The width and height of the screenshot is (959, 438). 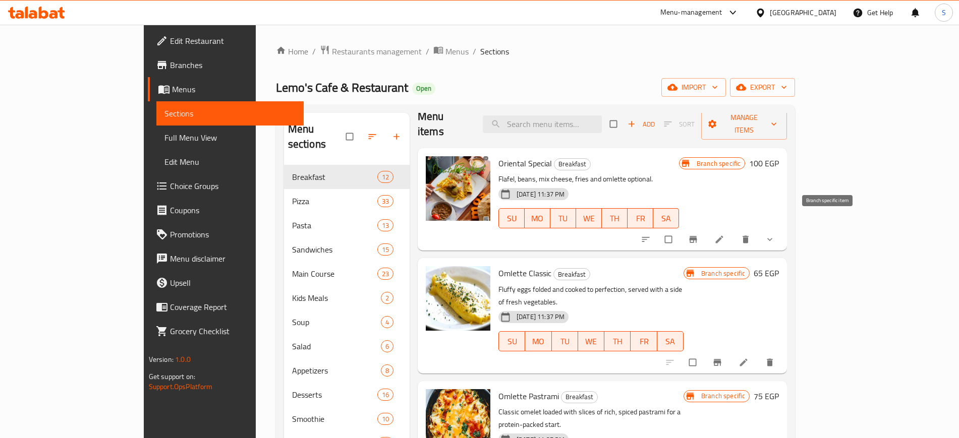 I want to click on div: Sandwiches, so click(x=334, y=250).